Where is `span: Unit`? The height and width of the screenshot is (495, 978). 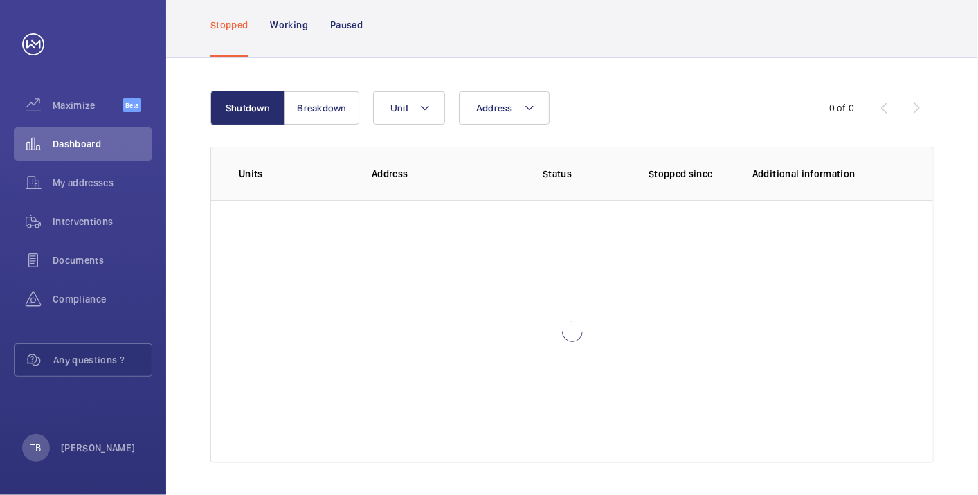
span: Unit is located at coordinates (399, 108).